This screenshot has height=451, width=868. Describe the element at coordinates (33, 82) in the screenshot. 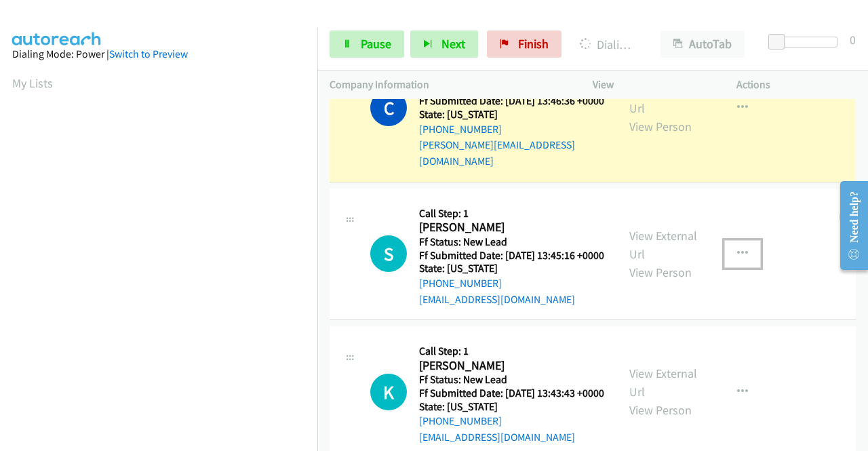

I see `a: My Lists` at that location.